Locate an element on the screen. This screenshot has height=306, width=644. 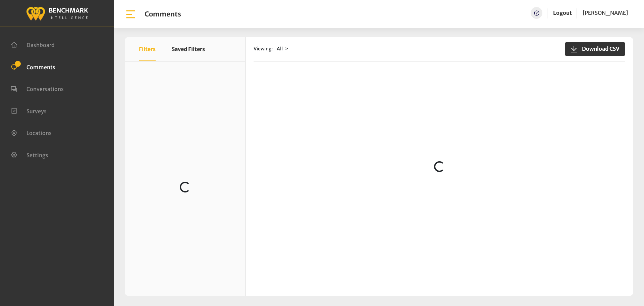
span: All is located at coordinates (280, 48).